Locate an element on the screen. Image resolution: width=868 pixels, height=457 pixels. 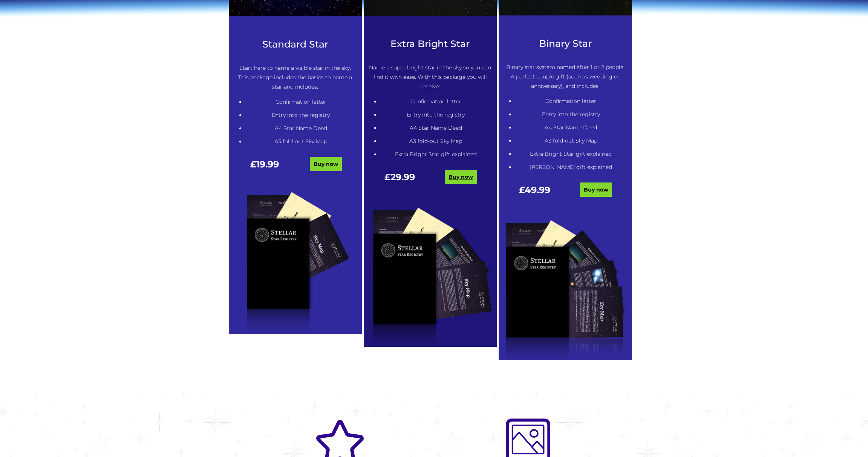
img: tucked-1 is located at coordinates (430, 274).